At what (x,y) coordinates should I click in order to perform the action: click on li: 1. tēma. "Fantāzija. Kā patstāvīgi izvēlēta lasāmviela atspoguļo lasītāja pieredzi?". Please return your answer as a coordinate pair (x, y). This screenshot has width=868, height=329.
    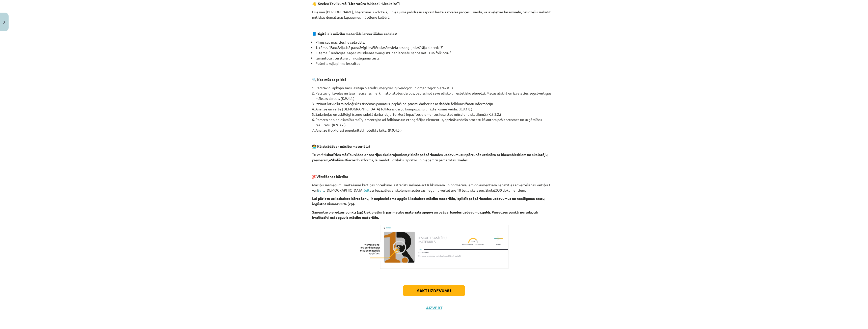
    Looking at the image, I should click on (435, 47).